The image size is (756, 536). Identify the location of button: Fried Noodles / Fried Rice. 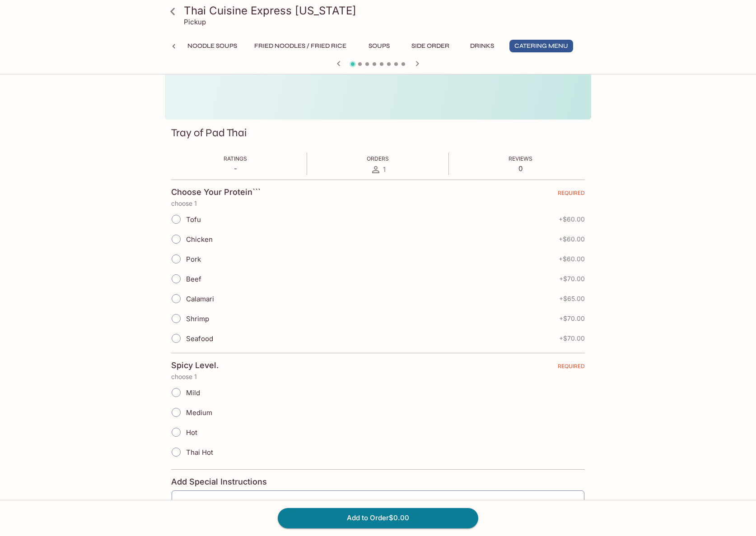
(300, 46).